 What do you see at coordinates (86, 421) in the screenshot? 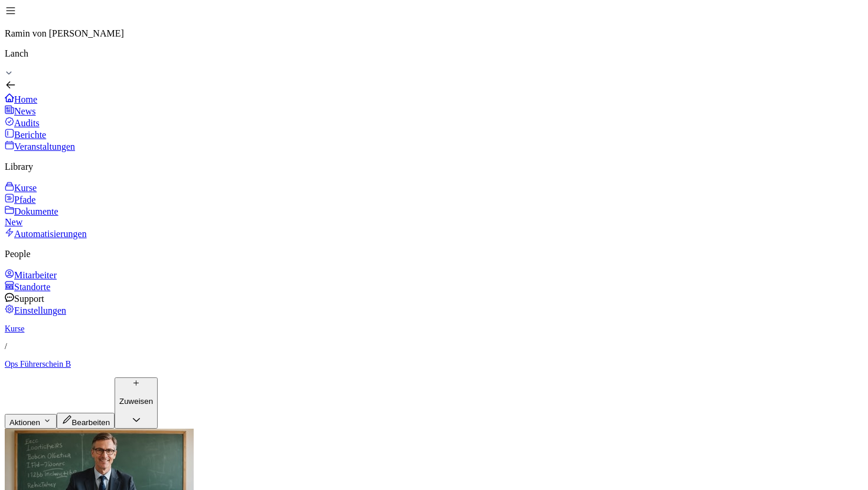
I see `button: Bearbeiten` at bounding box center [86, 421].